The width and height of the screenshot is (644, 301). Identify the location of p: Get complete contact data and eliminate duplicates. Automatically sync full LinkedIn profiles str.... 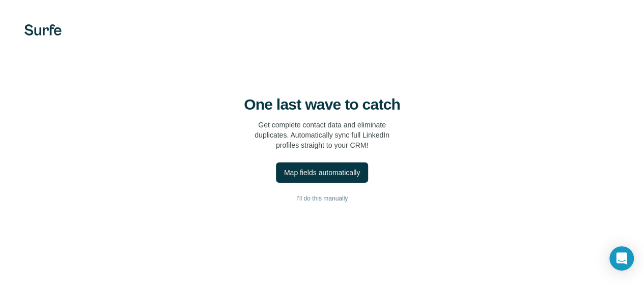
(322, 135).